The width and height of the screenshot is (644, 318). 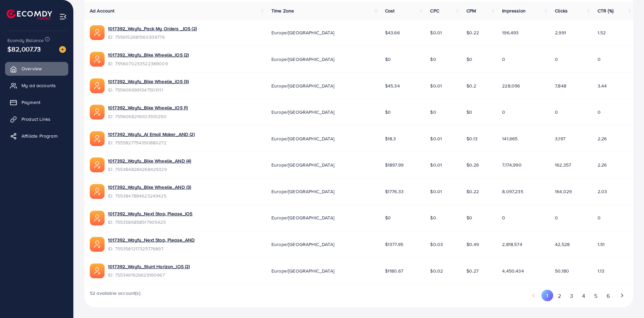 I want to click on span: 2.03, so click(x=602, y=192).